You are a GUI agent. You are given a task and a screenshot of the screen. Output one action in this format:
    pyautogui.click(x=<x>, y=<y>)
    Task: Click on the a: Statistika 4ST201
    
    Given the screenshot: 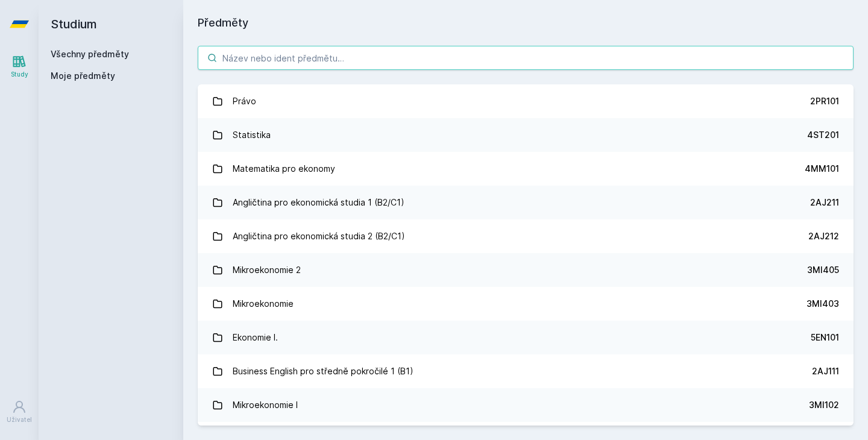 What is the action you would take?
    pyautogui.click(x=526, y=135)
    